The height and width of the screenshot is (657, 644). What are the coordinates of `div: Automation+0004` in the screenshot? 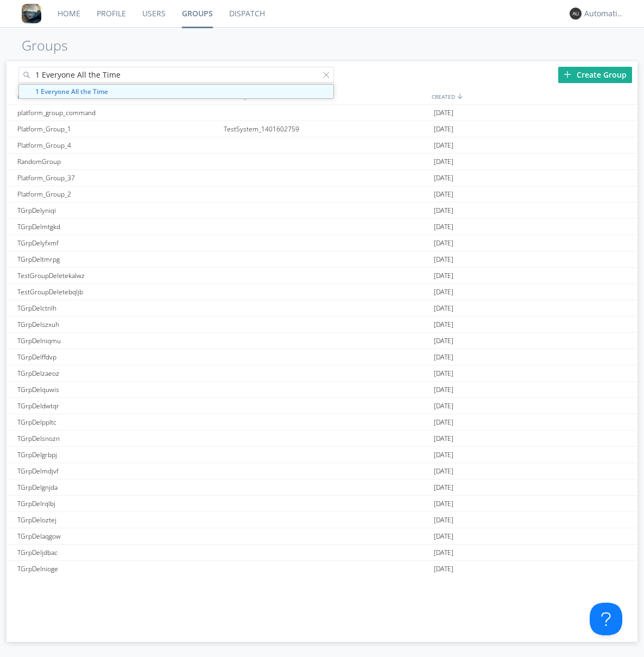 It's located at (604, 14).